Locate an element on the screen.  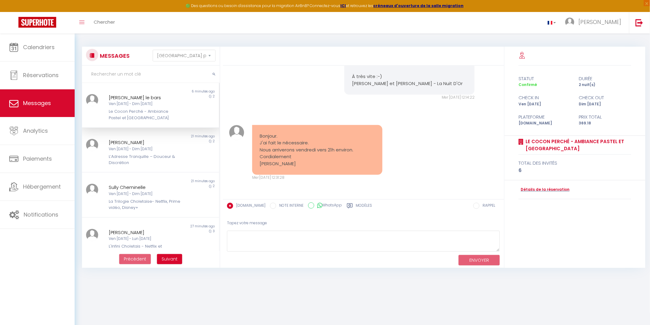
div: L’Adresse Tranquille – Douceur & Discrétion is located at coordinates (145, 160).